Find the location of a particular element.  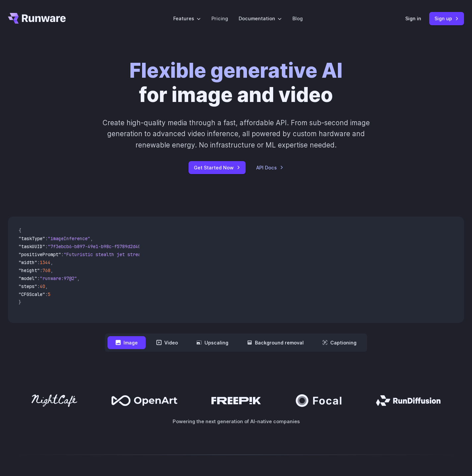

span: "runware:97@2" is located at coordinates (59, 279).